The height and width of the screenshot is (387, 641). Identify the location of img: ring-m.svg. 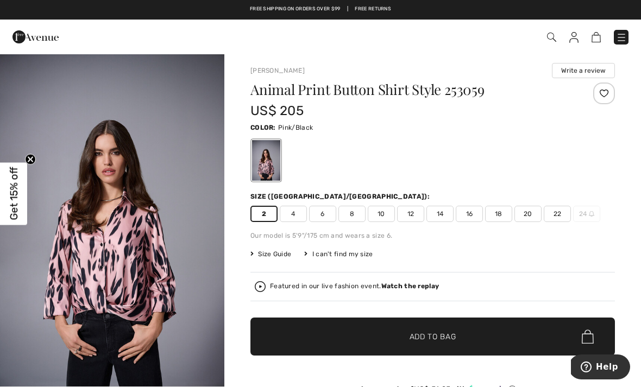
(592, 214).